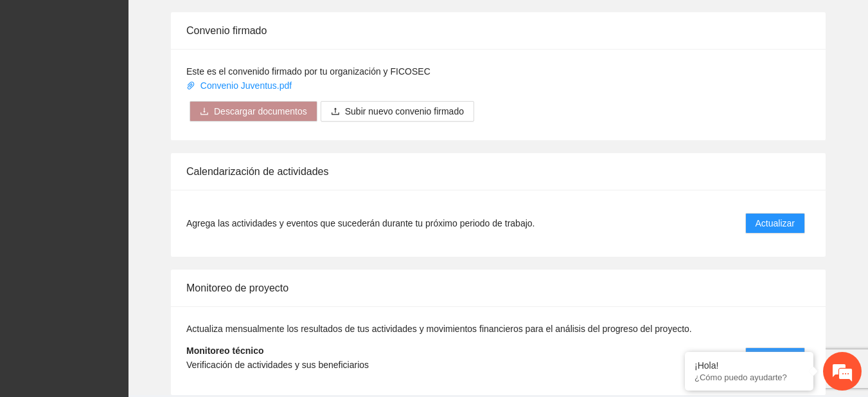 This screenshot has height=397, width=868. I want to click on strong: Monitoreo técnico, so click(225, 350).